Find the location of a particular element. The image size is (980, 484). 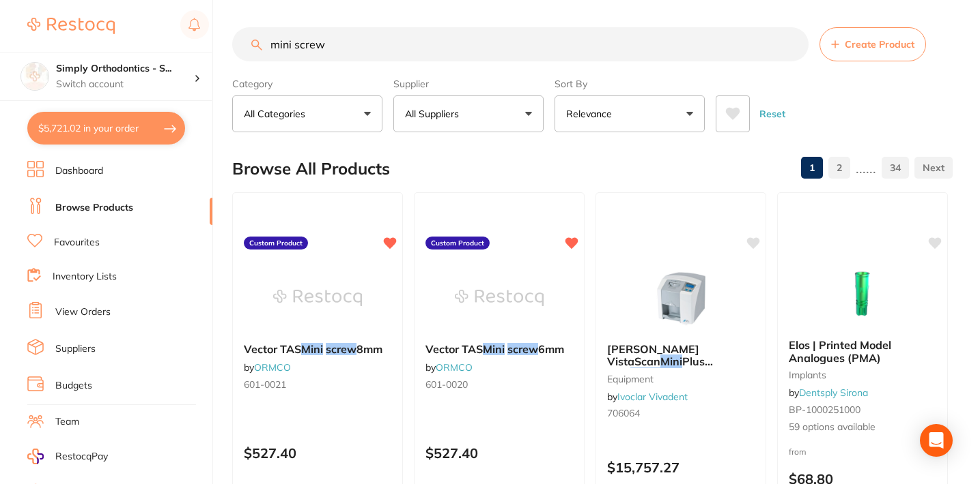

p: All Categories is located at coordinates (277, 114).